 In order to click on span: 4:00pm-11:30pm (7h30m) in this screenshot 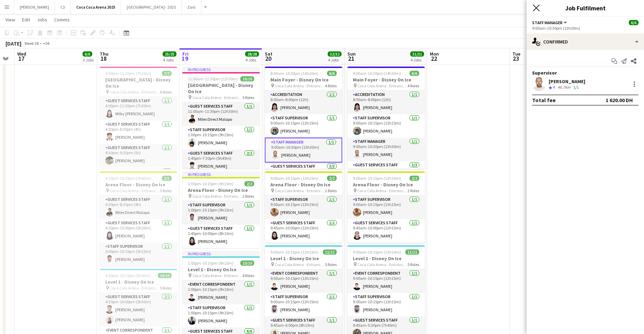, I will do `click(128, 73)`.